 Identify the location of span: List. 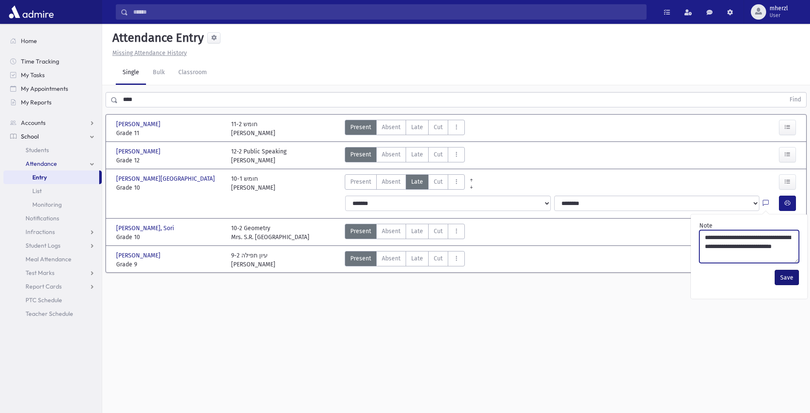
(37, 191).